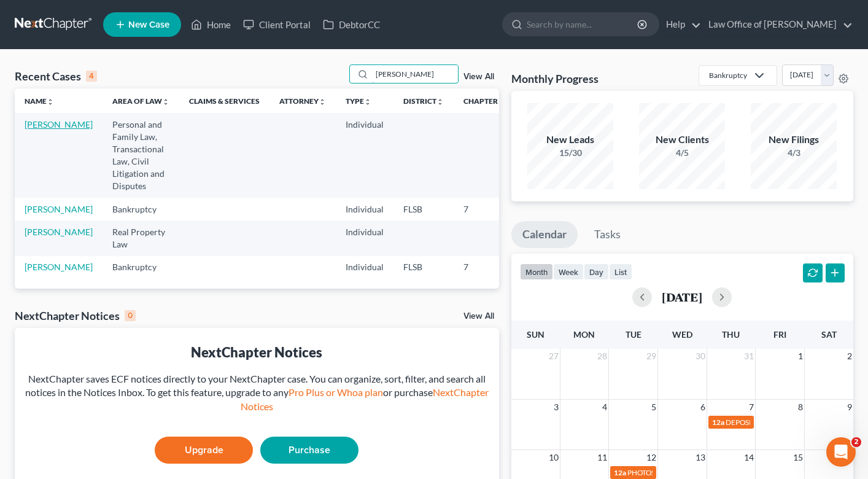  What do you see at coordinates (759, 422) in the screenshot?
I see `span: DEPOSITION 10 AM` at bounding box center [759, 422].